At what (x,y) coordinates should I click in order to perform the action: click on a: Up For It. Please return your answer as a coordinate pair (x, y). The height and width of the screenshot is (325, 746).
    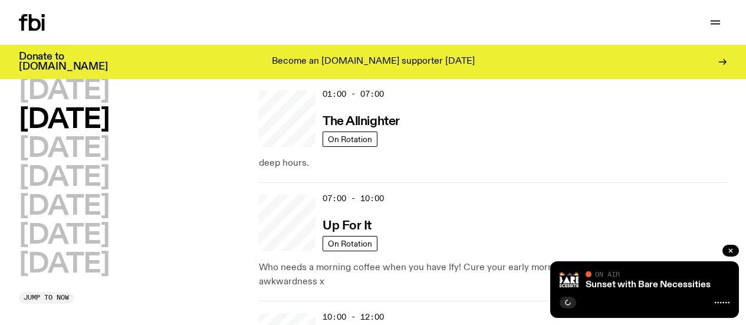
    Looking at the image, I should click on (347, 225).